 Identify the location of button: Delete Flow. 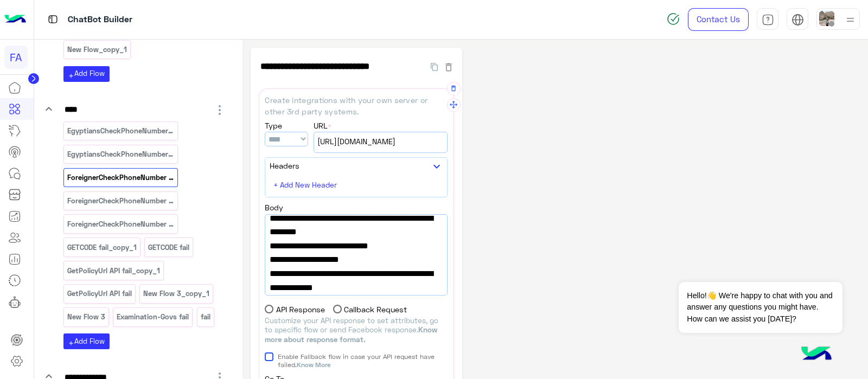
(449, 66).